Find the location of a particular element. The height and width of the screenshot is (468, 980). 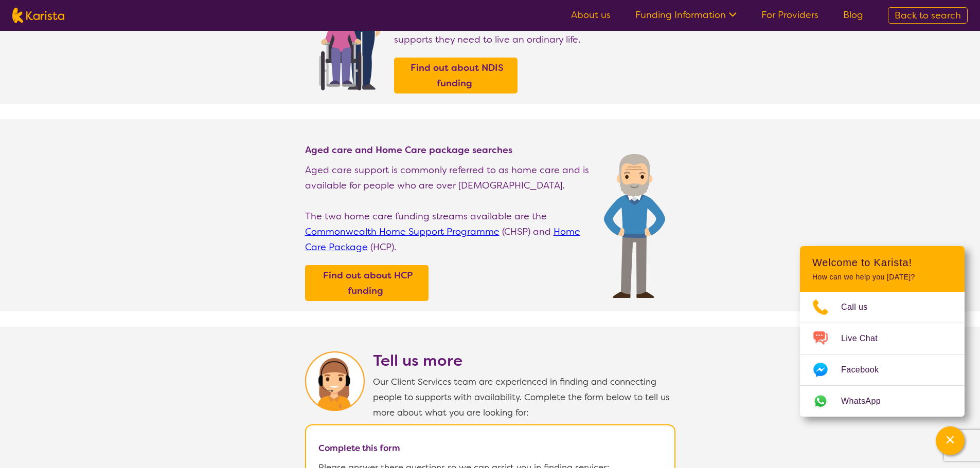

a: Blog is located at coordinates (853, 15).